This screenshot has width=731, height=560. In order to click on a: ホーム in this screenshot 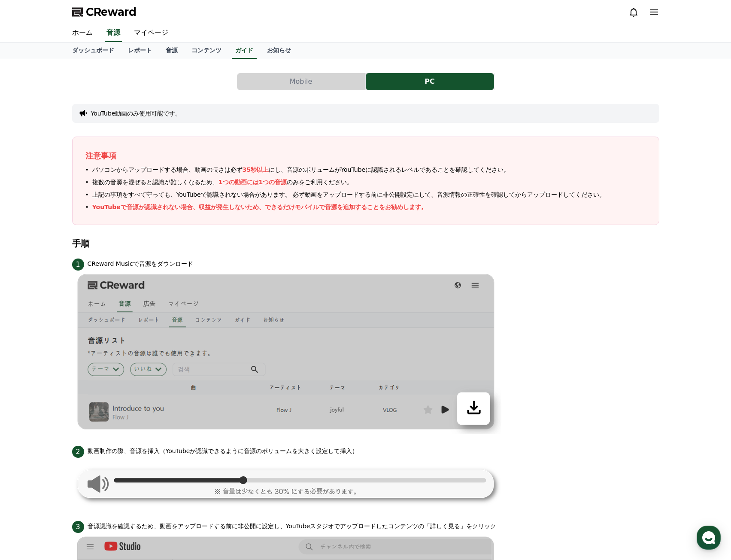, I will do `click(83, 33)`.